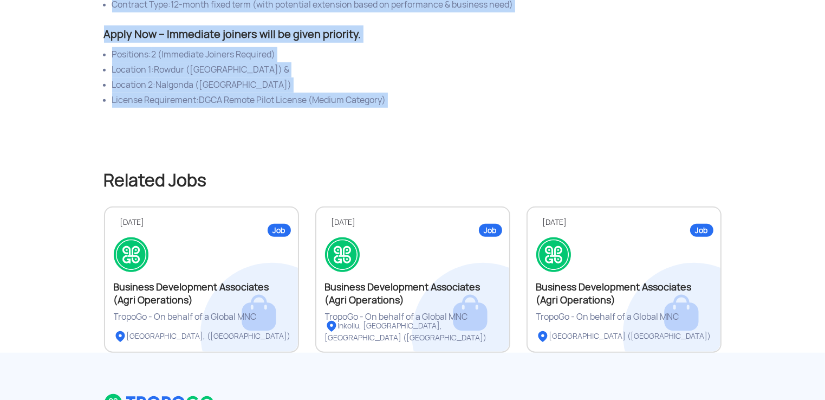  I want to click on h2: Related Jobs, so click(413, 180).